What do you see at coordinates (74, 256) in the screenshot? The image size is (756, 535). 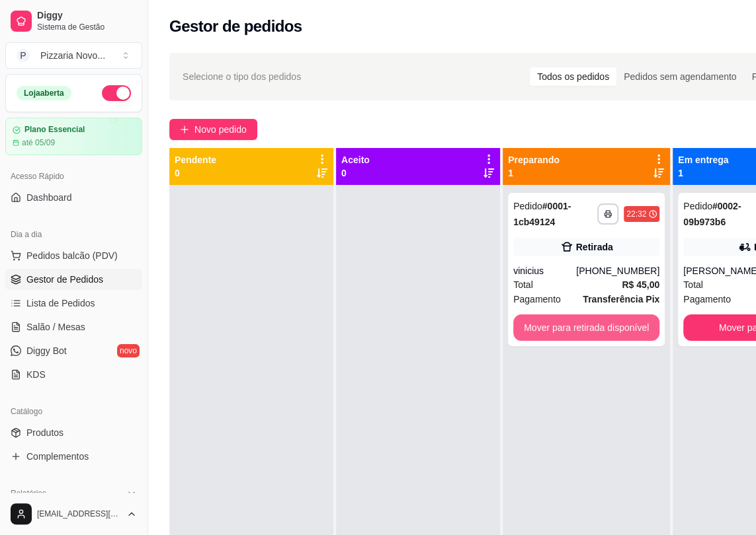 I see `button: Pedidos balcão (PDV)` at bounding box center [74, 256].